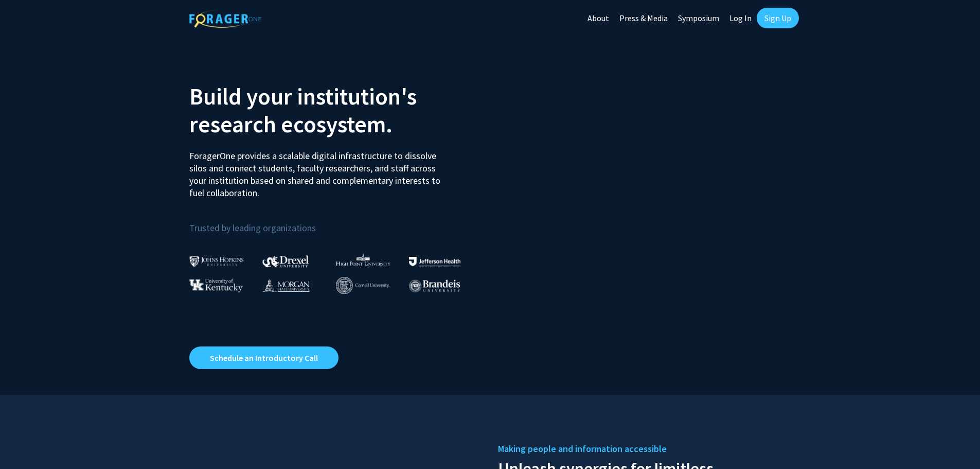  What do you see at coordinates (217, 261) in the screenshot?
I see `img: Johns Hopkins University` at bounding box center [217, 261].